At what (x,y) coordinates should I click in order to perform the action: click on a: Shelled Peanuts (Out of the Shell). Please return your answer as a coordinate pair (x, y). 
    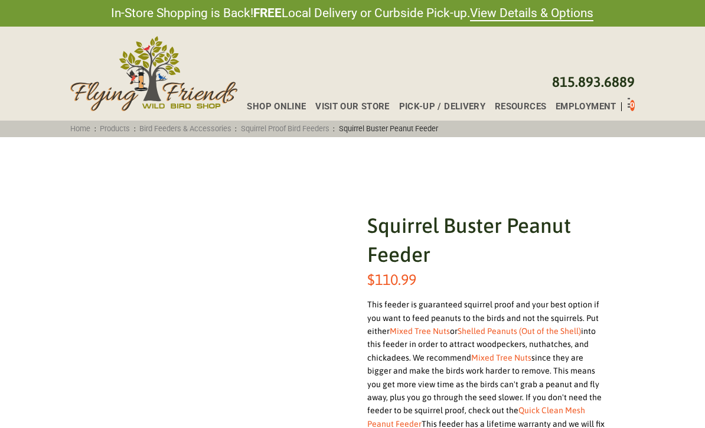
    Looking at the image, I should click on (519, 331).